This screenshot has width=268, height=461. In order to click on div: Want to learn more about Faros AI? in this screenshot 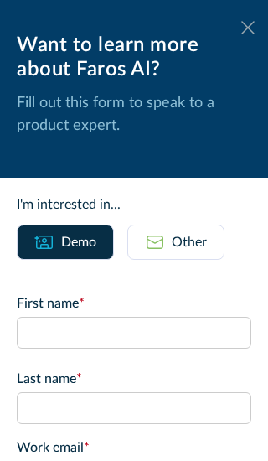, I will do `click(134, 58)`.